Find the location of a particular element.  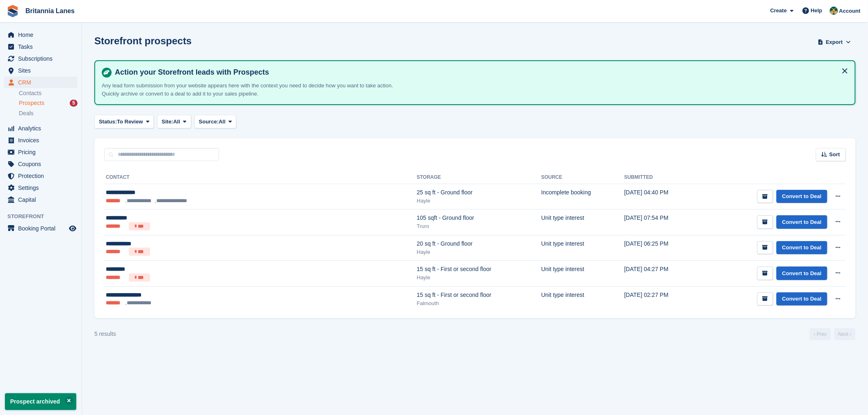

a: Deals is located at coordinates (48, 113).